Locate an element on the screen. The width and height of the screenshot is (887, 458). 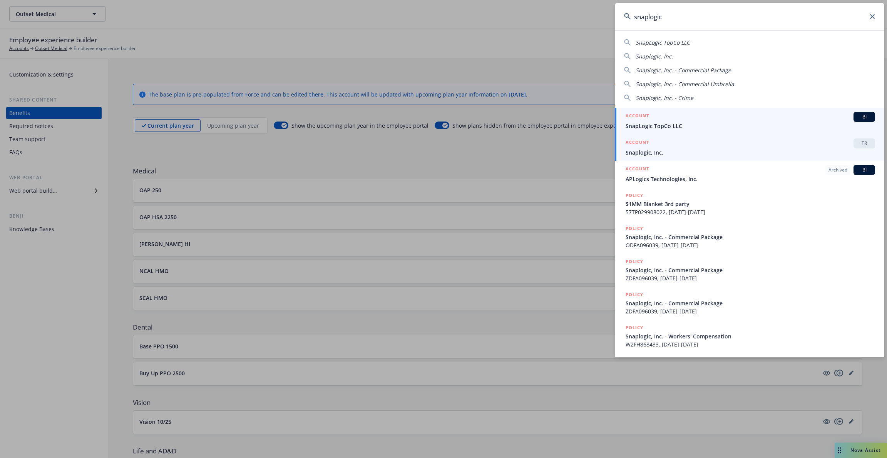
span: Archived is located at coordinates (838, 170).